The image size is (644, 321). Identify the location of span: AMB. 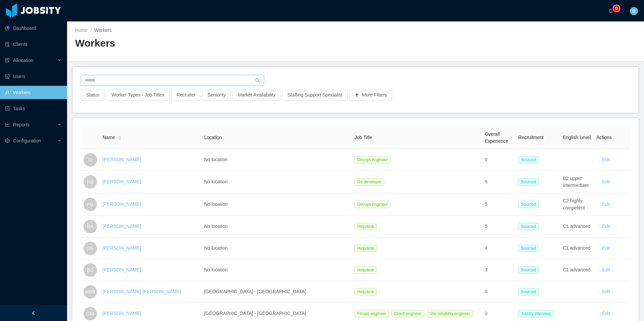
(90, 292).